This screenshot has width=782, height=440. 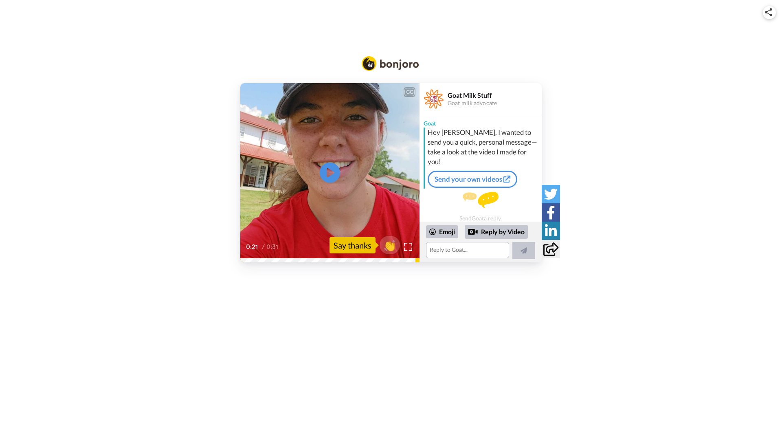 I want to click on img: Bonjoro Logo, so click(x=390, y=64).